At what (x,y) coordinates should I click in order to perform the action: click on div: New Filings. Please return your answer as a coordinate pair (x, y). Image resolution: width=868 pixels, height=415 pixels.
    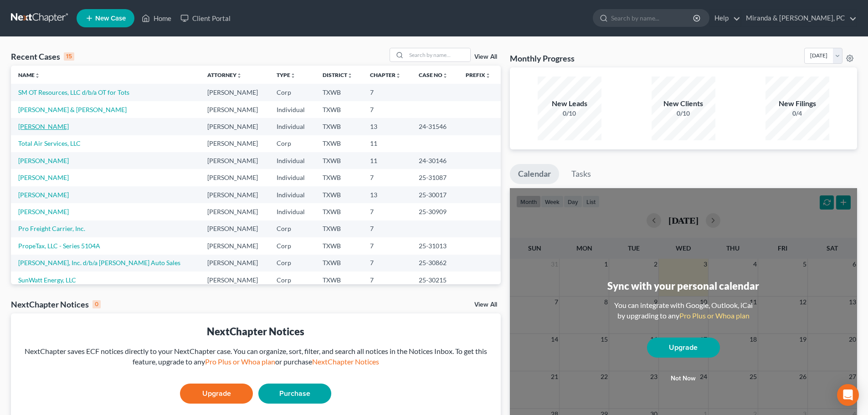
    Looking at the image, I should click on (798, 104).